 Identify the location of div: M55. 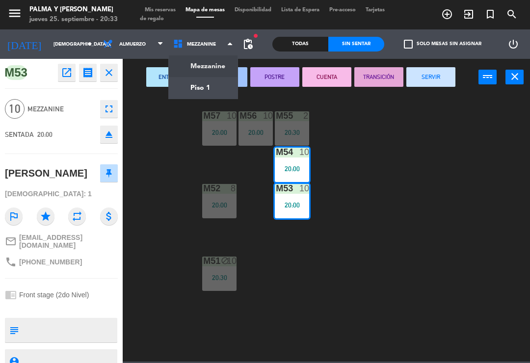
(276, 116).